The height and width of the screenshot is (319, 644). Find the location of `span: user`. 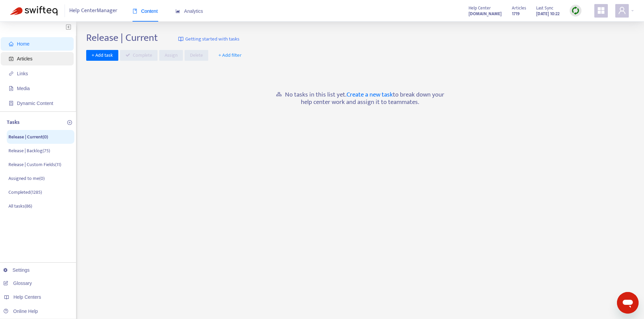

span: user is located at coordinates (622, 10).